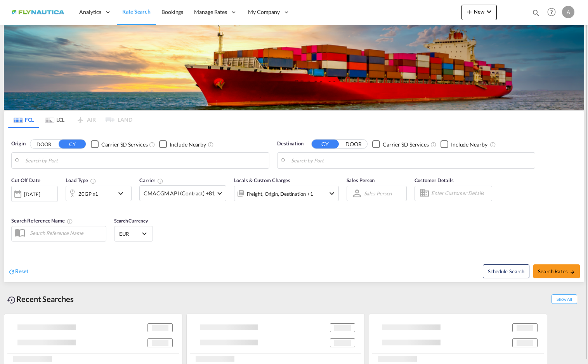 Image resolution: width=588 pixels, height=364 pixels. I want to click on span: Search Rates, so click(557, 272).